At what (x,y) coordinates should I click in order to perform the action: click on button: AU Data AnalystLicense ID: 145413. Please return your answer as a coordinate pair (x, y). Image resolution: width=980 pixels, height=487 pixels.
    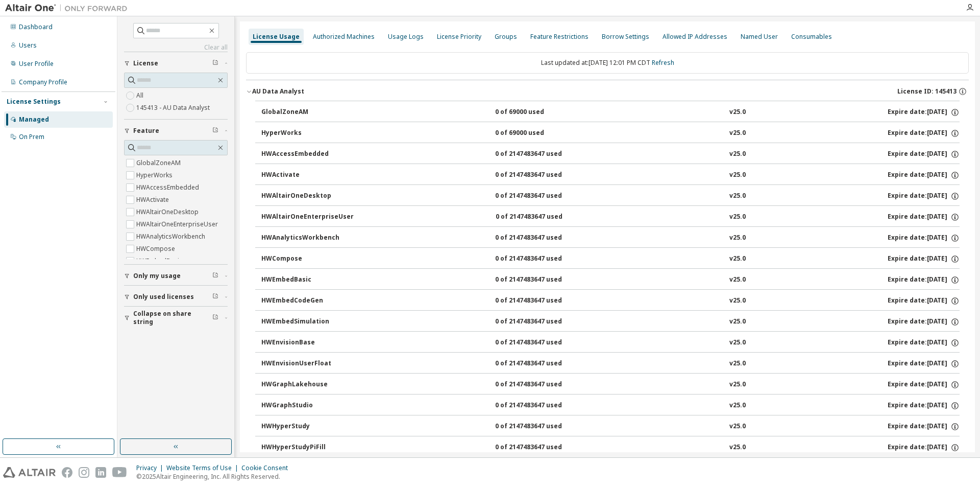
    Looking at the image, I should click on (608, 91).